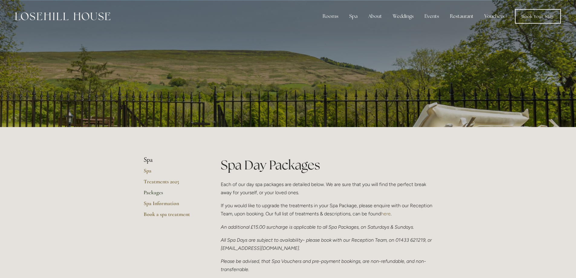  Describe the element at coordinates (331, 16) in the screenshot. I see `div: Rooms` at that location.